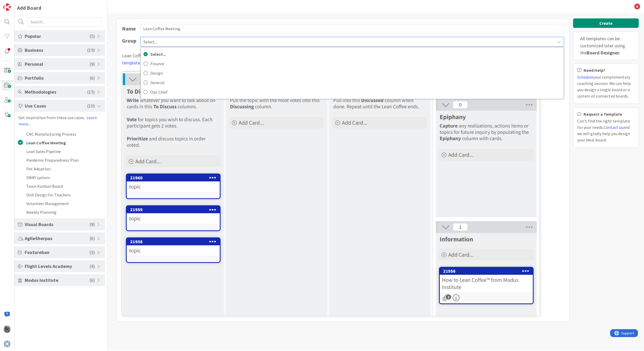  Describe the element at coordinates (594, 70) in the screenshot. I see `b: Need Help?` at that location.